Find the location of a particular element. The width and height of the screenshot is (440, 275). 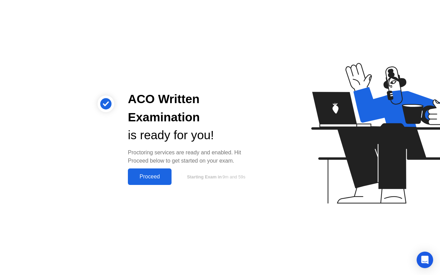

div: Open Intercom Messenger is located at coordinates (425, 260).